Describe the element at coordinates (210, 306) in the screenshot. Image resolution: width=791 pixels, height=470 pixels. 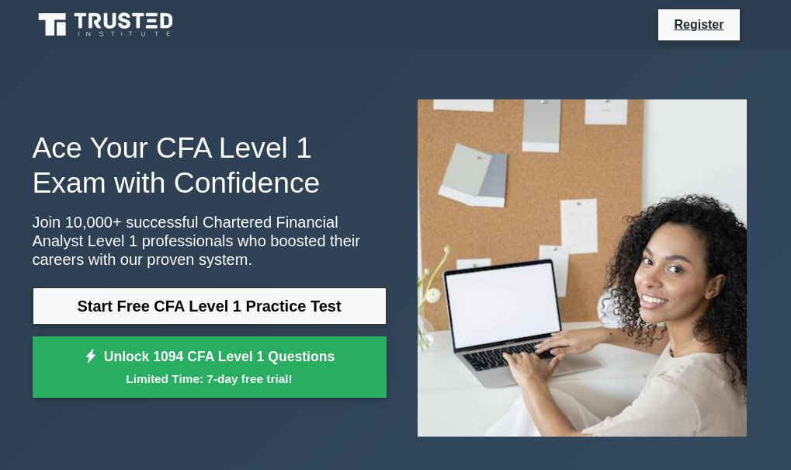
I see `a: Start Free CFA Level 1 Practice Test` at that location.